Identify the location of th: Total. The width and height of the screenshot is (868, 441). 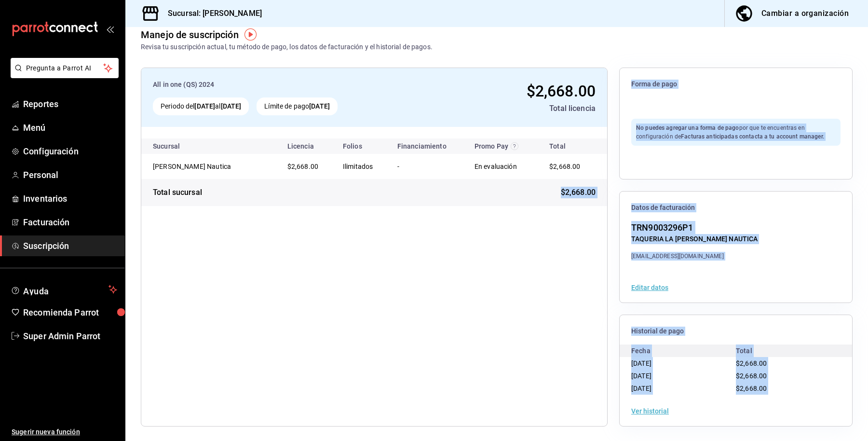
(572, 146).